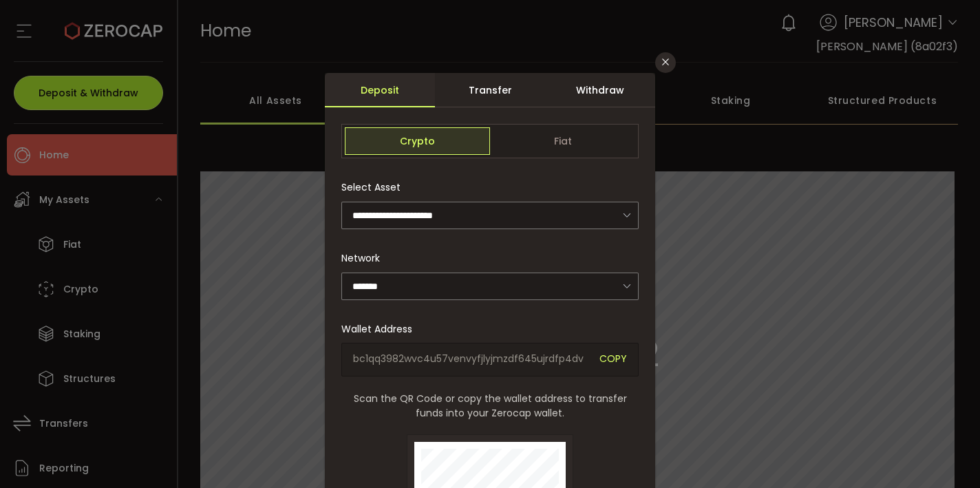 Image resolution: width=980 pixels, height=488 pixels. I want to click on div: Transfer, so click(490, 90).